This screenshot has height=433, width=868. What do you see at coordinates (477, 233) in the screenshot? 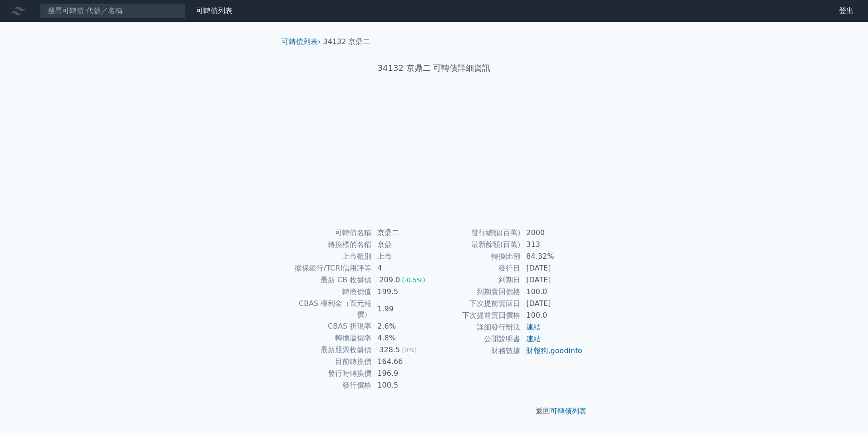
I see `td: 發行總額(百萬)` at bounding box center [477, 233].